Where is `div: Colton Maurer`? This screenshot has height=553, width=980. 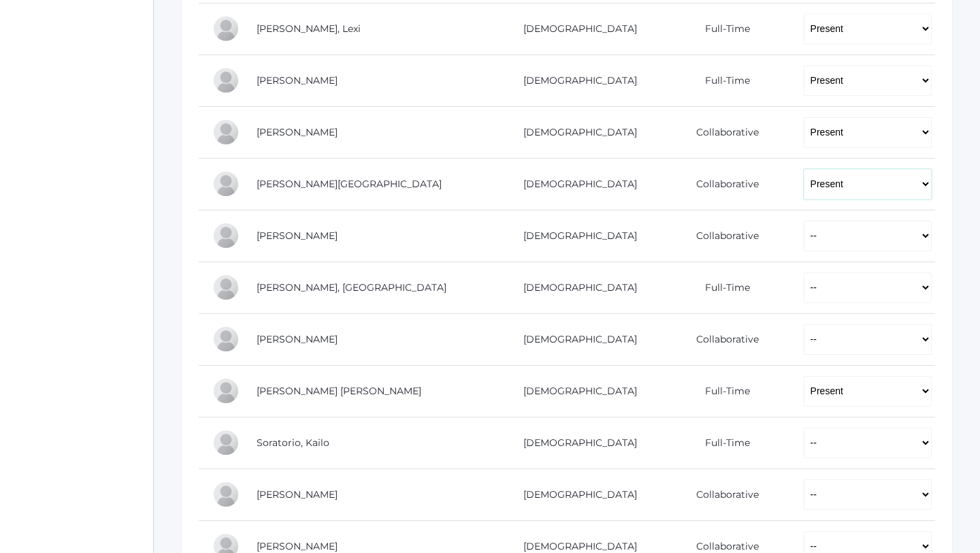 div: Colton Maurer is located at coordinates (226, 132).